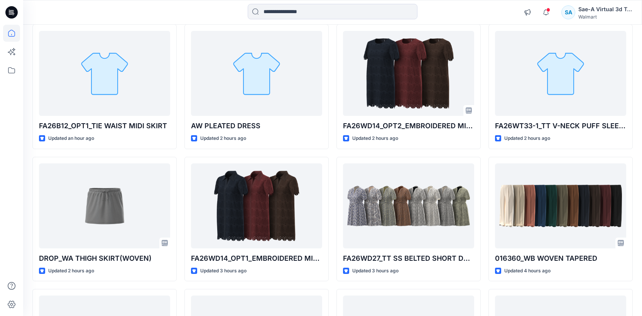 The height and width of the screenshot is (316, 642). Describe the element at coordinates (71, 138) in the screenshot. I see `p: Updated an hour ago` at that location.